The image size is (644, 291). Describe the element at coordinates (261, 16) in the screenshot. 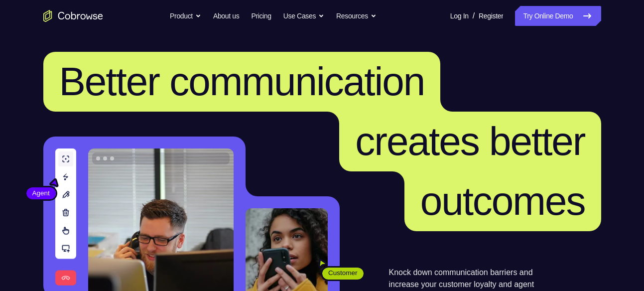

I see `a: Pricing` at that location.